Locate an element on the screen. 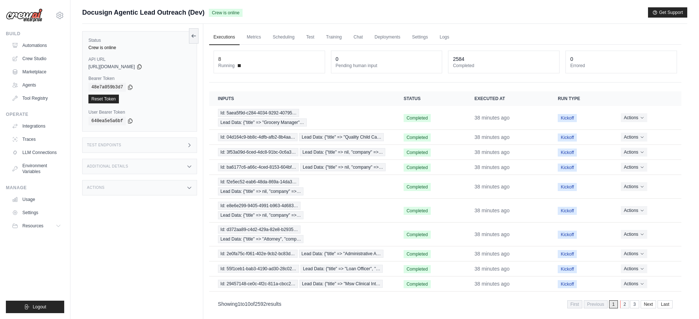 Image resolution: width=699 pixels, height=319 pixels. code: 640ea5e5a6bf is located at coordinates (107, 121).